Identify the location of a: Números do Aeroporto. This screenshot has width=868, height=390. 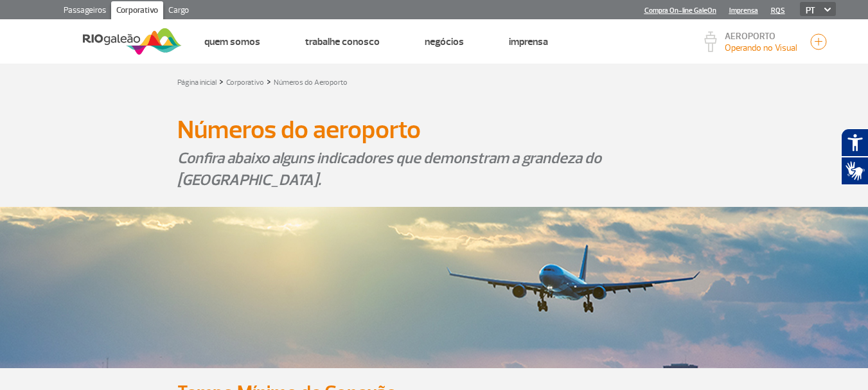
(310, 82).